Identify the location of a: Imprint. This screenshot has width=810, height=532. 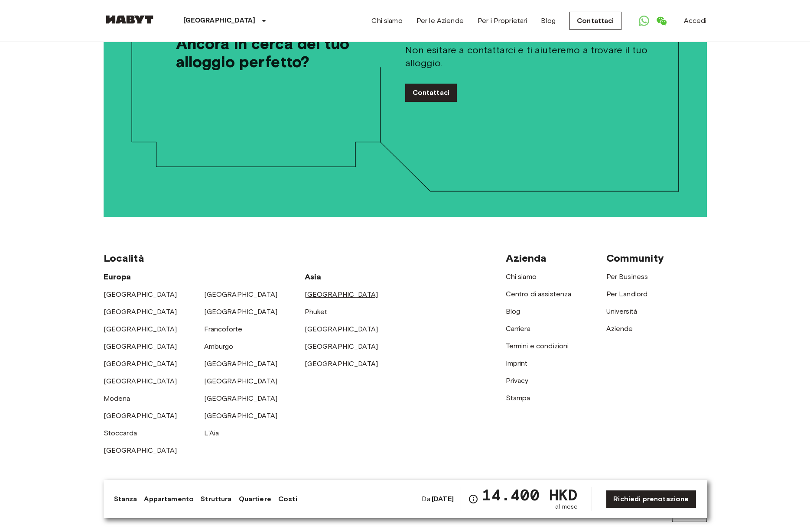
(516, 363).